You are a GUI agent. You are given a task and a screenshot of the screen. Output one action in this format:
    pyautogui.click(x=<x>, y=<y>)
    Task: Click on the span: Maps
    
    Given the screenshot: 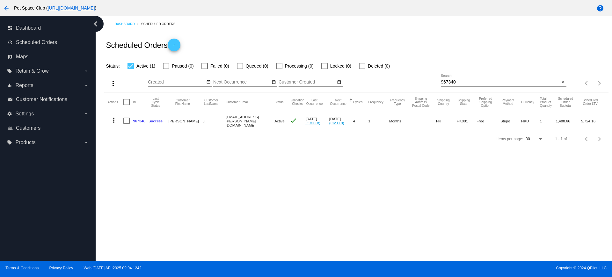 What is the action you would take?
    pyautogui.click(x=22, y=57)
    